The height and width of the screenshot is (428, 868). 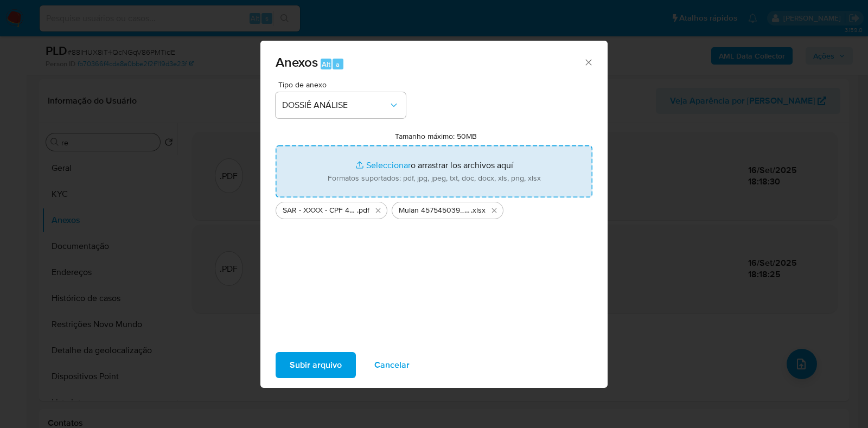 I want to click on span: Cancelar, so click(x=392, y=365).